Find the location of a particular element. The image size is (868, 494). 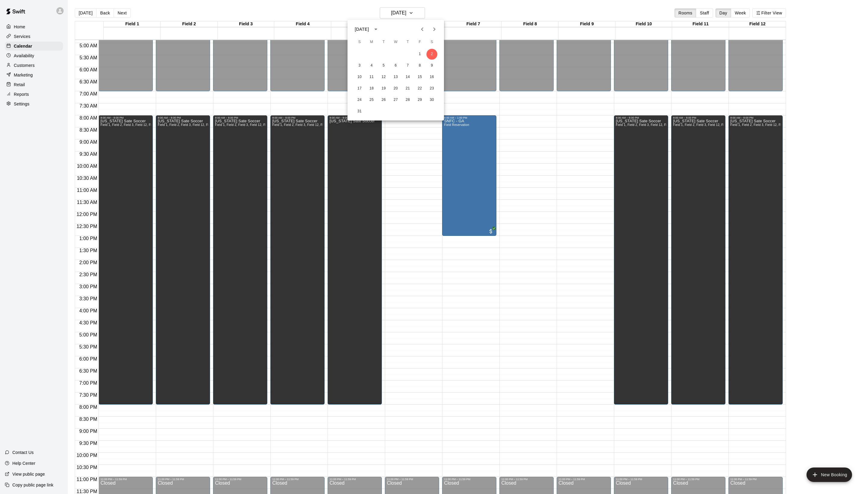

button: 24 is located at coordinates (360, 100).